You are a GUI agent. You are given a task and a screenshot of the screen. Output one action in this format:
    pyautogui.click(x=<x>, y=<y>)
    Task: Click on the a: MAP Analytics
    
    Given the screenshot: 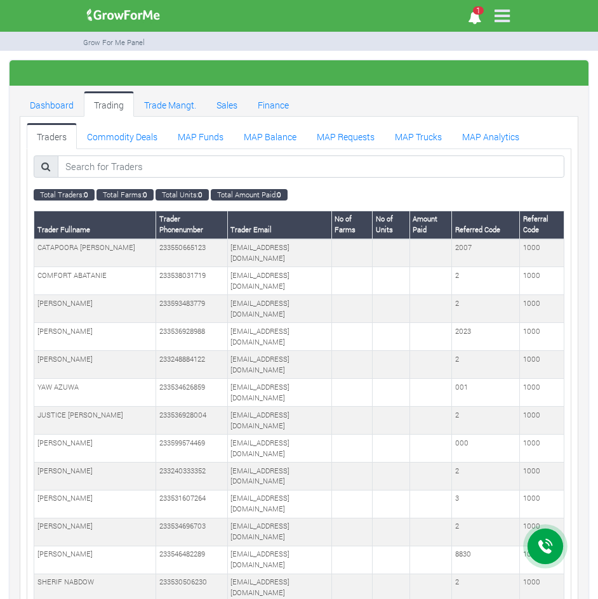 What is the action you would take?
    pyautogui.click(x=491, y=136)
    